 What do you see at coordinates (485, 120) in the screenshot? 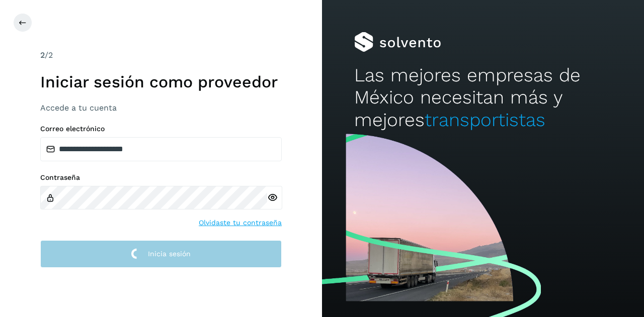
I see `span: transportistas` at bounding box center [485, 120].